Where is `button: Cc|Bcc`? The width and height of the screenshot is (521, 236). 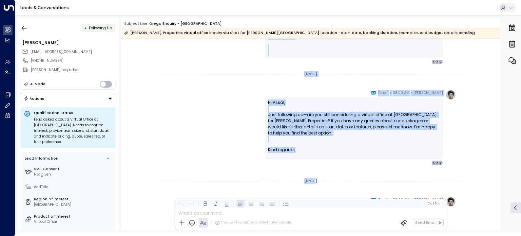
button: Cc|Bcc is located at coordinates (434, 203).